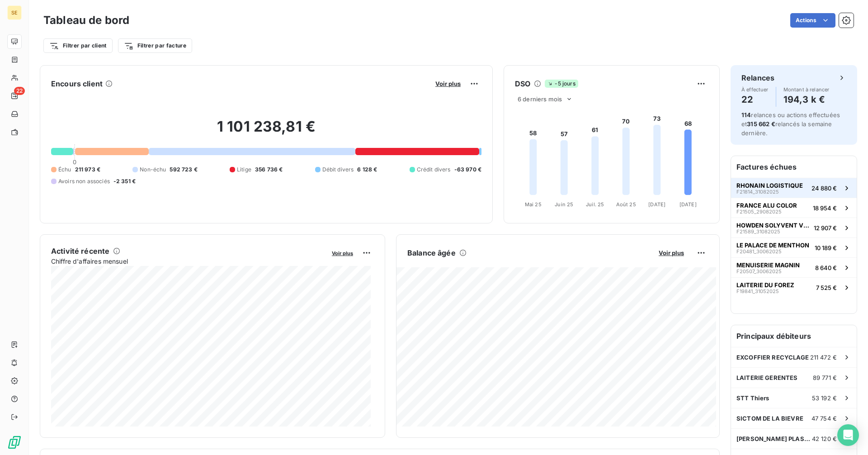 This screenshot has height=455, width=868. What do you see at coordinates (794, 228) in the screenshot?
I see `button: HOWDEN SOLYVENT VENTECF21589_3108202512 907 €` at bounding box center [794, 228].